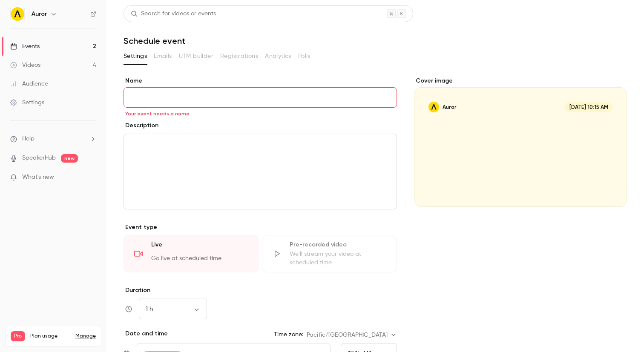  What do you see at coordinates (520, 142) in the screenshot?
I see `section: Cover image` at bounding box center [520, 142].